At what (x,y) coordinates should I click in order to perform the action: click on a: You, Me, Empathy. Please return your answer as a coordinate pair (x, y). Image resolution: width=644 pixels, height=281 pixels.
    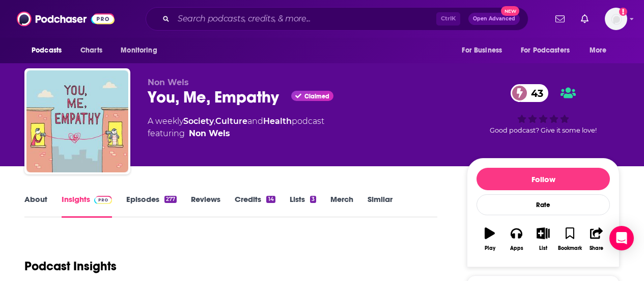
    Looking at the image, I should click on (77, 121).